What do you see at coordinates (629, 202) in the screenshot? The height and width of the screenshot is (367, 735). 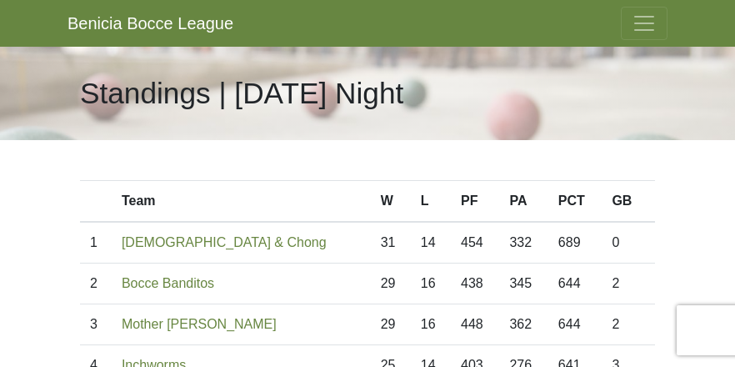 I see `th: GB` at bounding box center [629, 202].